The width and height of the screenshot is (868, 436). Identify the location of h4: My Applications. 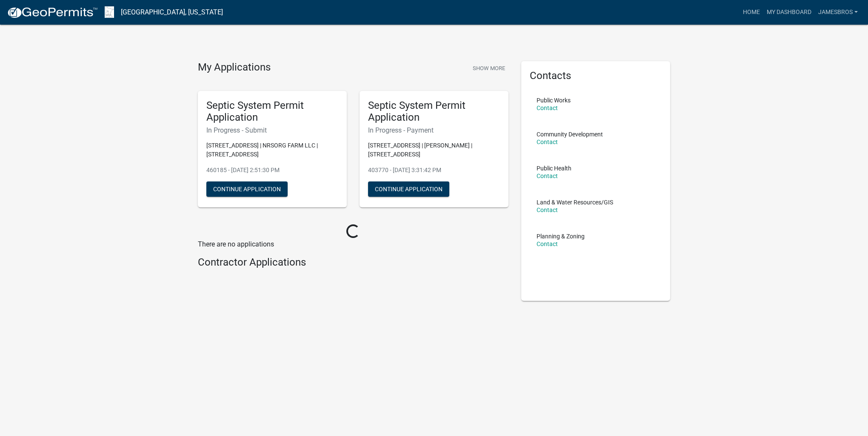
(234, 68).